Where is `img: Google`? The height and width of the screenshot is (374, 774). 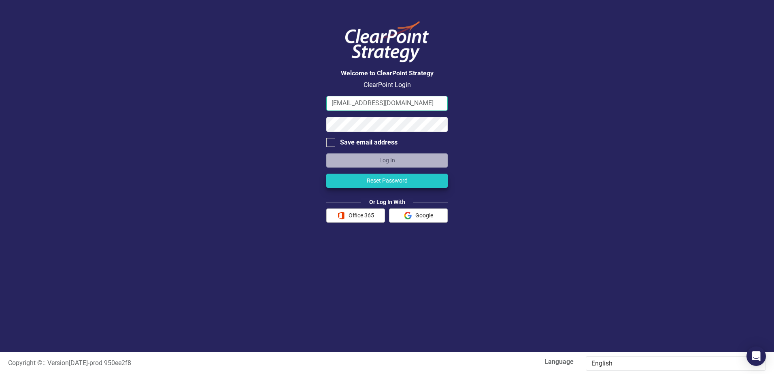
img: Google is located at coordinates (408, 215).